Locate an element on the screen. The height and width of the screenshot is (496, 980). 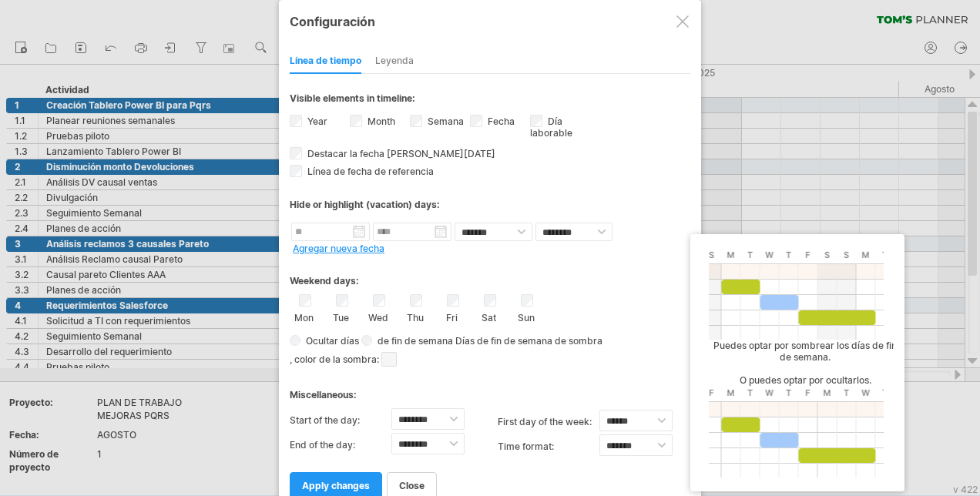
div: Miscellaneous: is located at coordinates (490, 389).